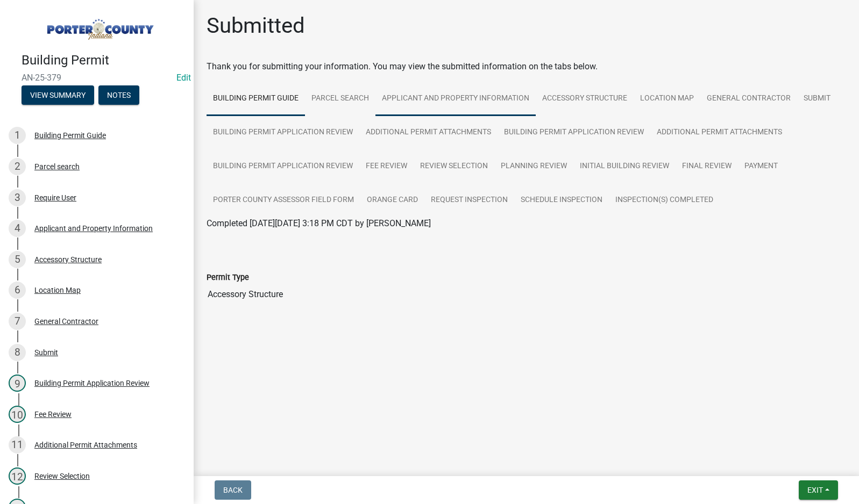 The image size is (859, 504). What do you see at coordinates (17, 290) in the screenshot?
I see `div: 6` at bounding box center [17, 290].